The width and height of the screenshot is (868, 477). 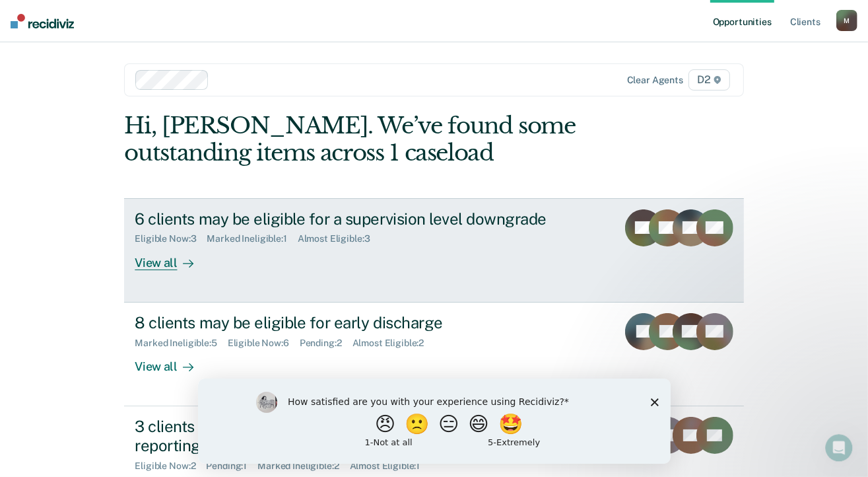 What do you see at coordinates (433, 250) in the screenshot?
I see `a: 6 clients may be eligible for a supervision level downgradeEligible Now:3Marked Ineligible:1Almos...` at bounding box center [433, 250].